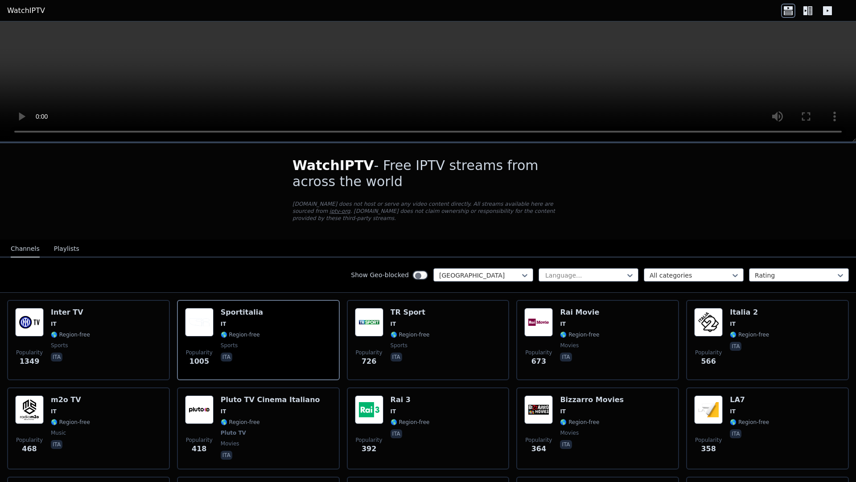 This screenshot has width=856, height=482. Describe the element at coordinates (539, 409) in the screenshot. I see `img: Bizzarro Movies` at that location.